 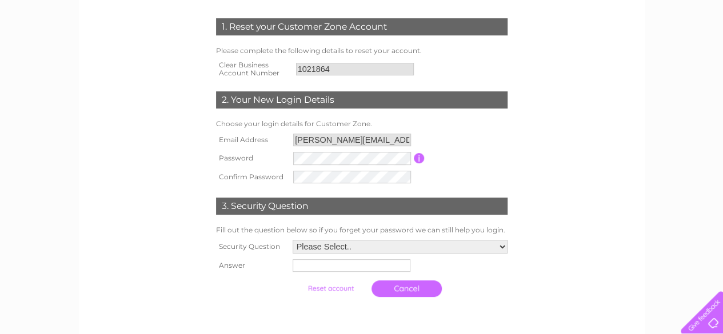 I want to click on a: Telecoms, so click(x=640, y=53).